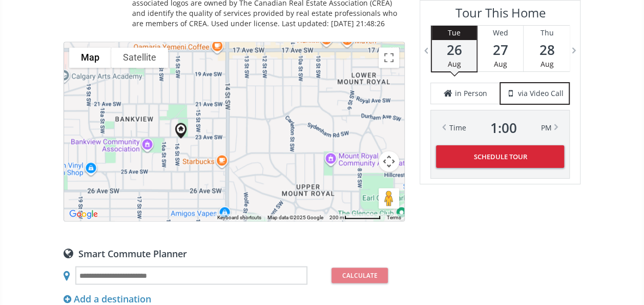 The height and width of the screenshot is (305, 644). Describe the element at coordinates (471, 93) in the screenshot. I see `span: in Person` at that location.